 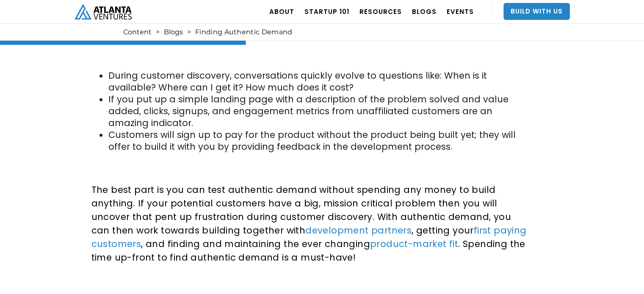 I want to click on li: If you put up a simple landing page with a description of the problem solved and value added, cli..., so click(x=319, y=112).